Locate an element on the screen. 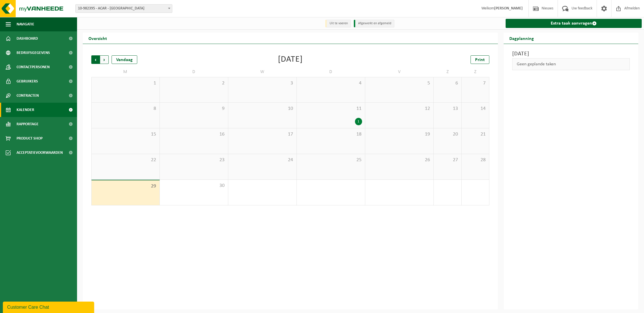 Image resolution: width=644 pixels, height=313 pixels. span: Contactpersonen is located at coordinates (33, 67).